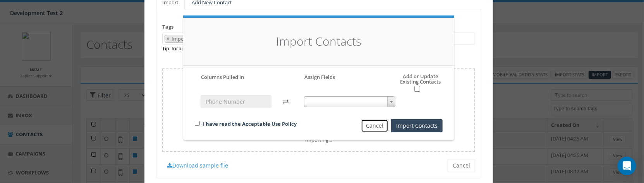 Image resolution: width=644 pixels, height=183 pixels. Describe the element at coordinates (417, 88) in the screenshot. I see `input: Select All` at that location.